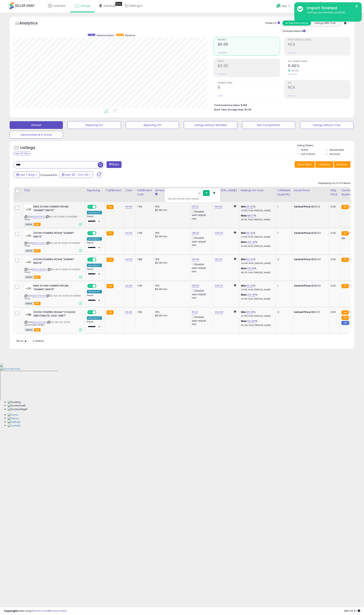  What do you see at coordinates (57, 235) in the screenshot?
I see `b: ZOOM VOMERO ROAM "SUMMIT WHITE"` at bounding box center [57, 235].